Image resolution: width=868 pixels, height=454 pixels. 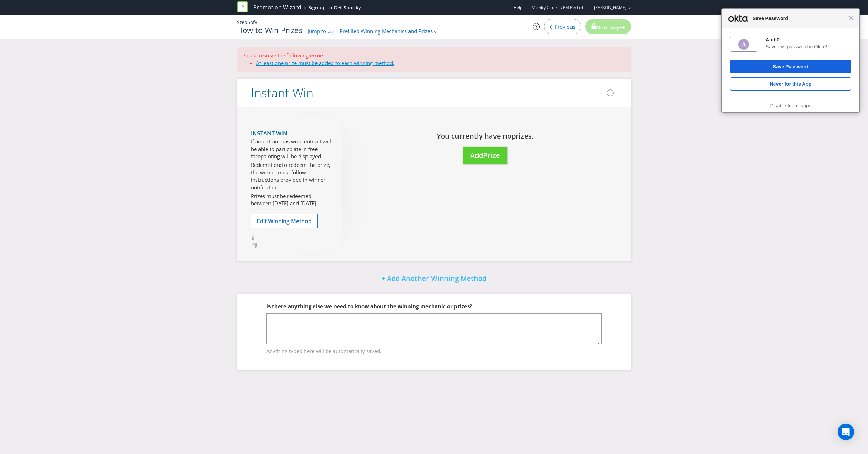 I want to click on span: Edit Winning Method, so click(x=284, y=221).